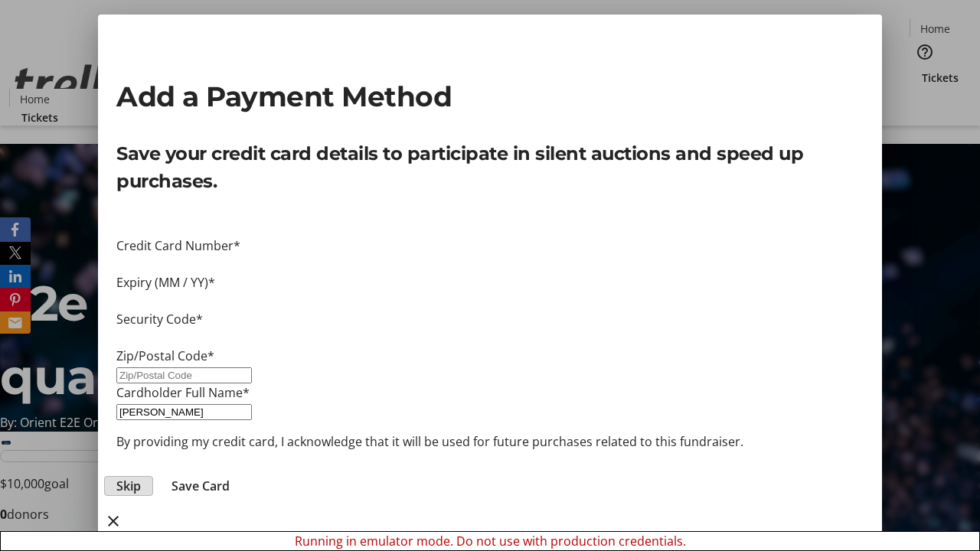 The height and width of the screenshot is (551, 980). What do you see at coordinates (490, 96) in the screenshot?
I see `h2: Add a Payment Method` at bounding box center [490, 96].